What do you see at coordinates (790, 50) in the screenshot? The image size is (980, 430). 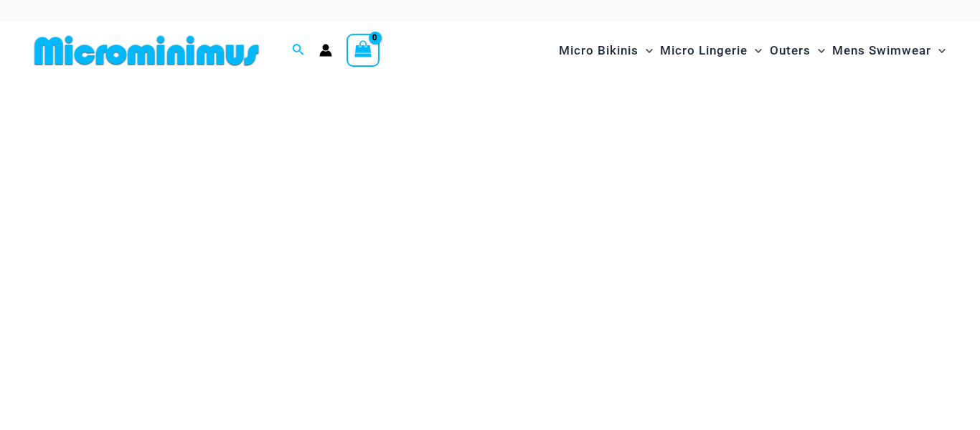 I see `span: Outers` at bounding box center [790, 50].